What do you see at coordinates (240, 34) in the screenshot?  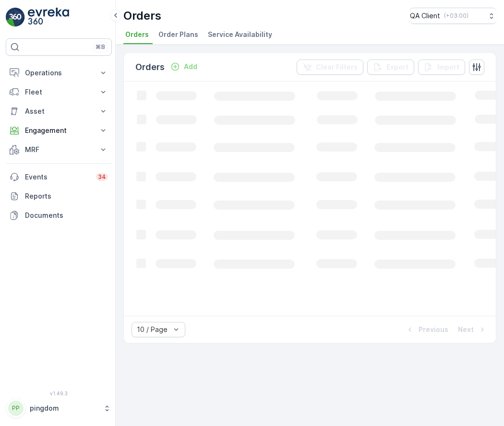 I see `span: Service Availability` at bounding box center [240, 34].